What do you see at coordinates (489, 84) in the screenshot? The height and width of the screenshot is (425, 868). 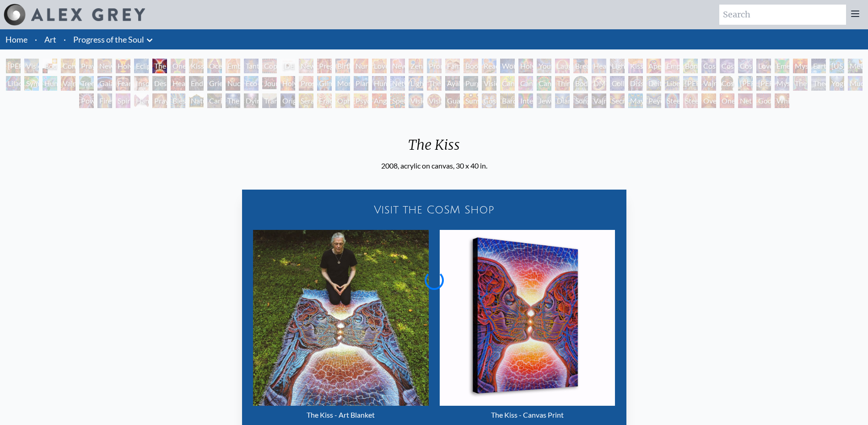 I see `div: Vision Tree` at bounding box center [489, 84].